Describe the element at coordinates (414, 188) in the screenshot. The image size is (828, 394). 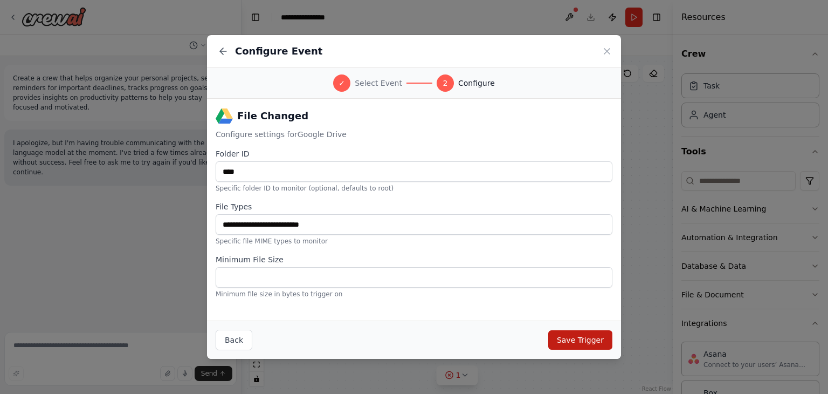
I see `p: Specific folder ID to monitor (optional, defaults to root)` at that location.